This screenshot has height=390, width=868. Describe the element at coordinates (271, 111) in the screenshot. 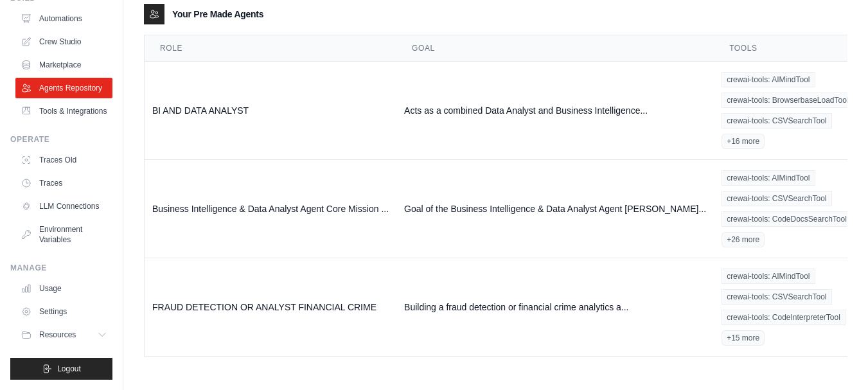

I see `td: BI AND DATA ANALYST` at that location.